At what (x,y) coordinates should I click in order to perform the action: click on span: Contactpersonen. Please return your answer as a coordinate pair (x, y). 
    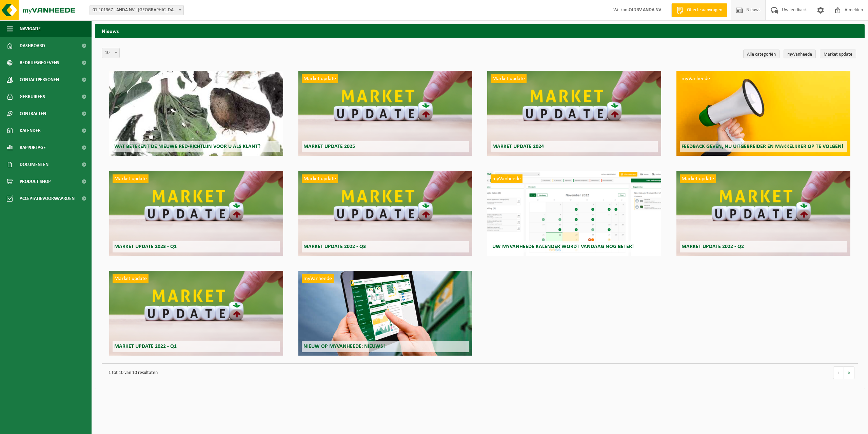
    Looking at the image, I should click on (39, 80).